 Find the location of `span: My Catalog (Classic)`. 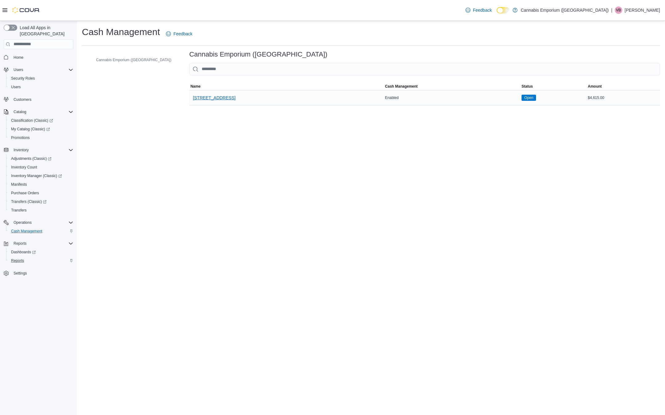

span: My Catalog (Classic) is located at coordinates (41, 129).